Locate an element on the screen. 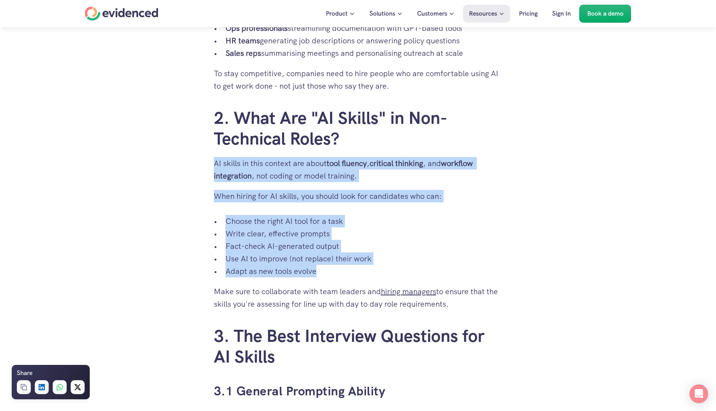 The height and width of the screenshot is (411, 716). h6: Share is located at coordinates (25, 373).